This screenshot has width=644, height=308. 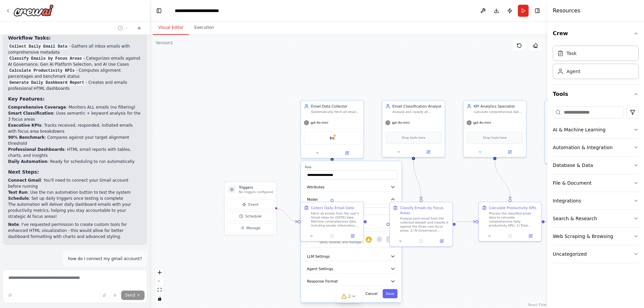 I want to click on button: Schedule, so click(x=250, y=216).